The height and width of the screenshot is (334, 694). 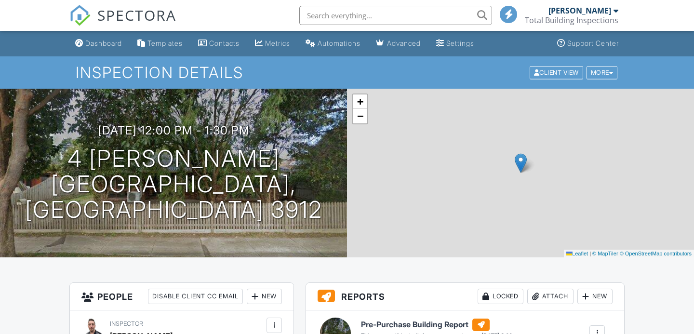 I want to click on h6: Pre-Purchase Building Report, so click(x=440, y=325).